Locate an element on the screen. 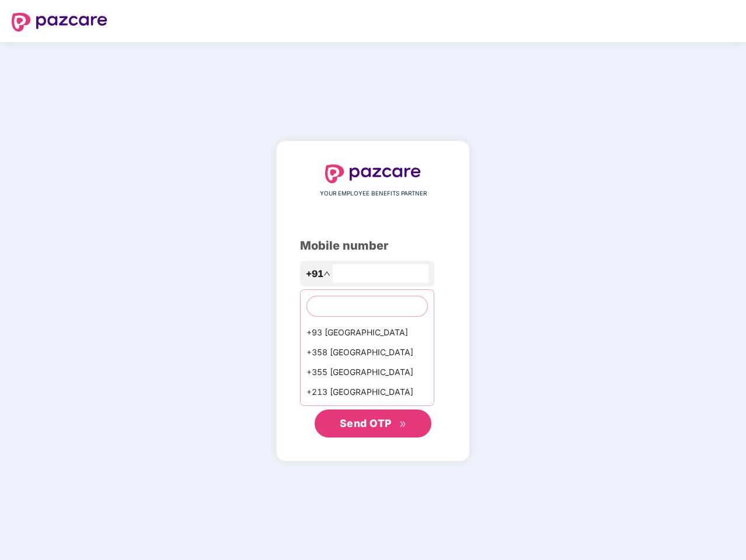 The height and width of the screenshot is (560, 746). span: double-right is located at coordinates (403, 424).